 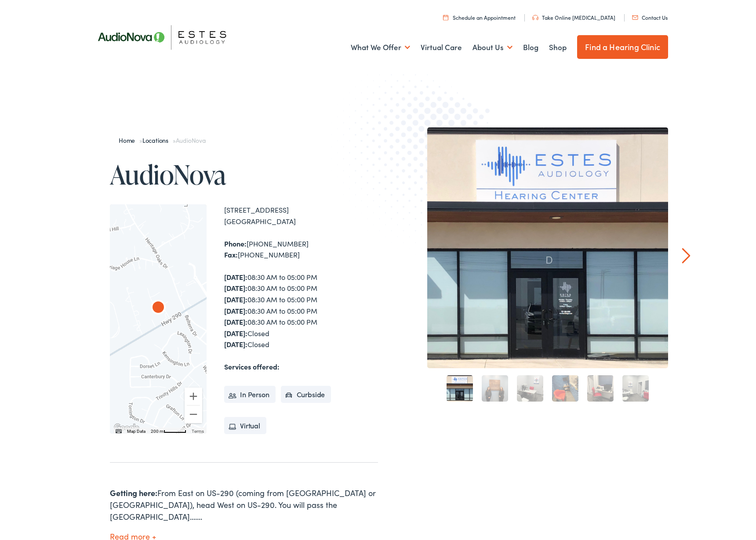 What do you see at coordinates (493, 47) in the screenshot?
I see `a: About Us` at bounding box center [493, 47].